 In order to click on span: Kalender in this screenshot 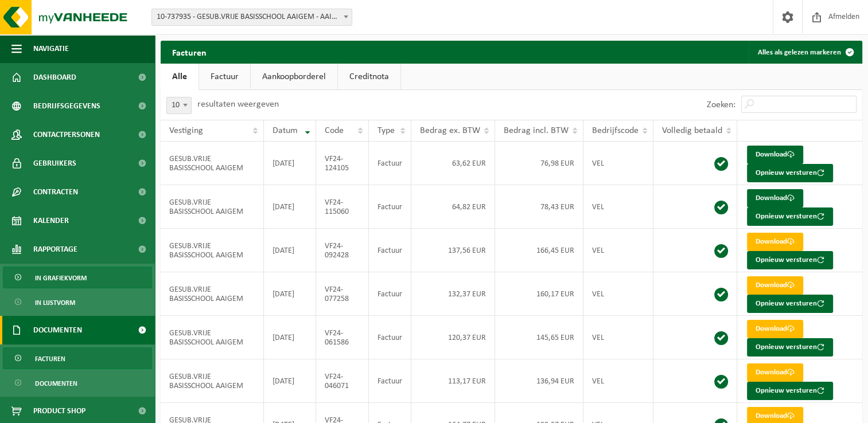, I will do `click(51, 221)`.